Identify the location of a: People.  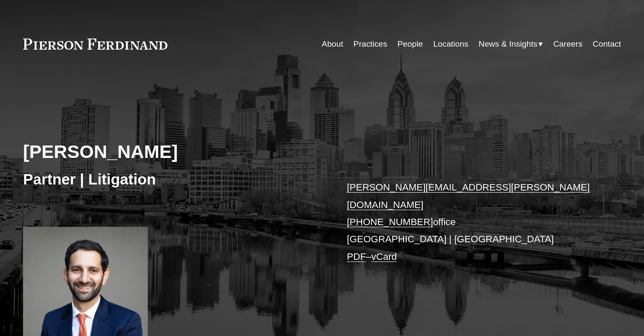
(410, 44).